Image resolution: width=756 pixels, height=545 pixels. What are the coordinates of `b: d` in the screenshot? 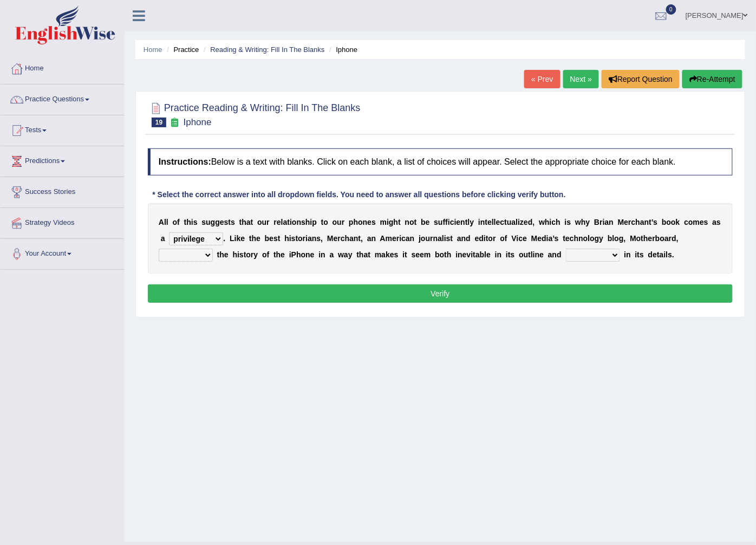 It's located at (544, 238).